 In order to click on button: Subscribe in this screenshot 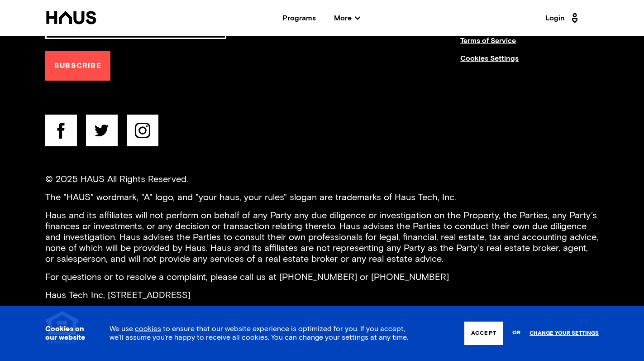, I will do `click(78, 65)`.